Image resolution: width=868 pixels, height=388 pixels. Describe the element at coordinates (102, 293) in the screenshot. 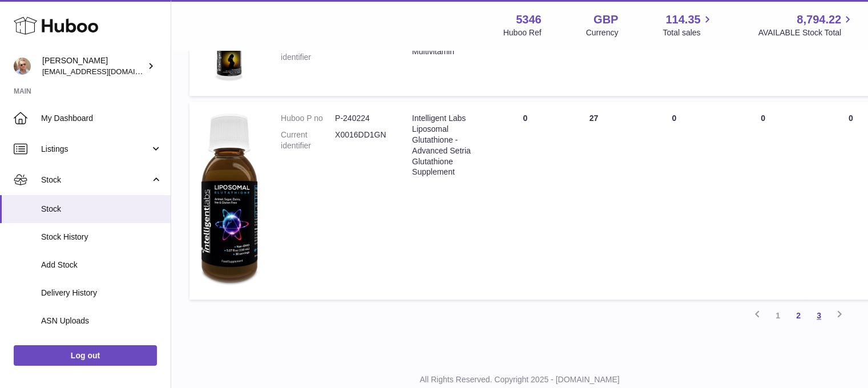

I see `span: Delivery History` at that location.